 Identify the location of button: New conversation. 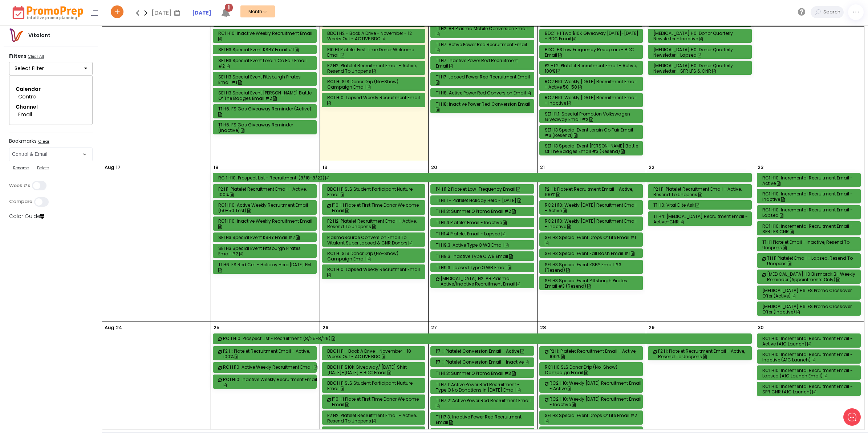
(73, 80).